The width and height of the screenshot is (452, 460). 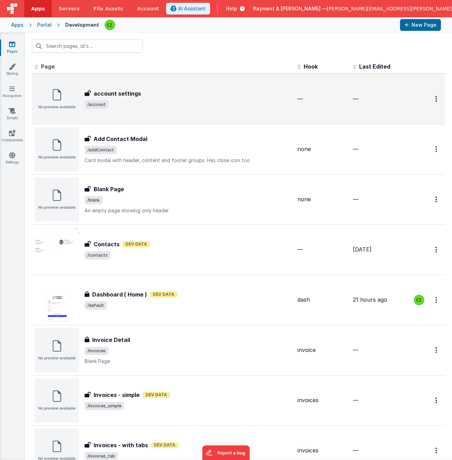 What do you see at coordinates (121, 445) in the screenshot?
I see `h3: Invoices - with tabs` at bounding box center [121, 445].